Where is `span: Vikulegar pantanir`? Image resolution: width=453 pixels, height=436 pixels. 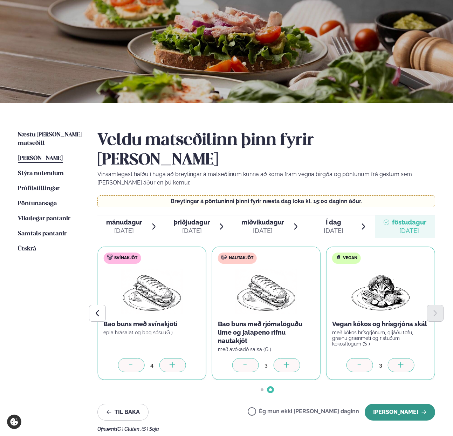
span: Vikulegar pantanir is located at coordinates (44, 218).